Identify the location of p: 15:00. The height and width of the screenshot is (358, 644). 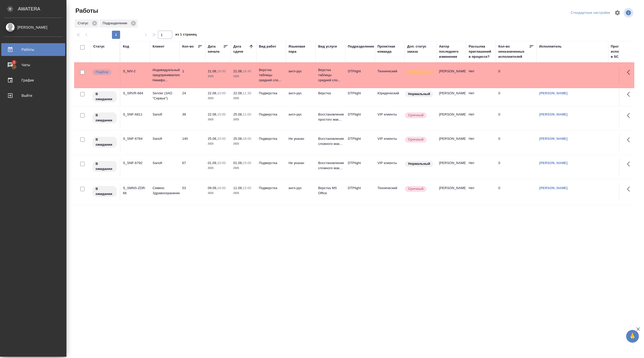
(222, 114).